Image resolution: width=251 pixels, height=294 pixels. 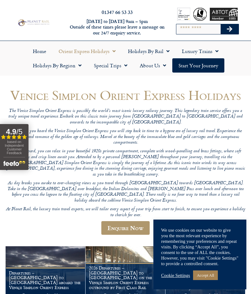 I want to click on img: Planet Rail Train Holidays Logo, so click(x=33, y=23).